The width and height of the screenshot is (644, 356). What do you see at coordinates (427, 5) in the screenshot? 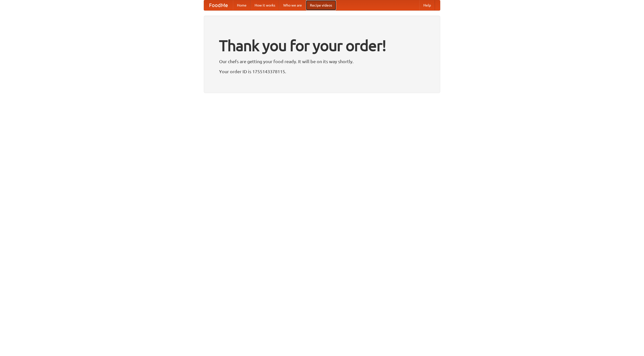
I see `a: Help` at bounding box center [427, 5].